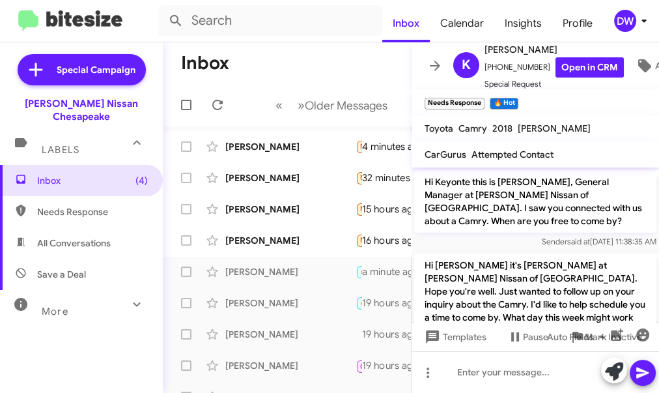  Describe the element at coordinates (462, 23) in the screenshot. I see `span: Calendar` at that location.